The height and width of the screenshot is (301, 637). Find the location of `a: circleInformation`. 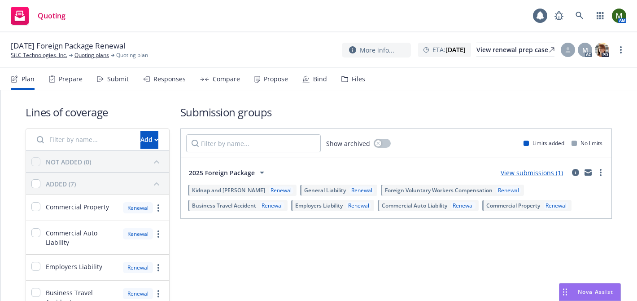

a: circleInformation is located at coordinates (576, 172).